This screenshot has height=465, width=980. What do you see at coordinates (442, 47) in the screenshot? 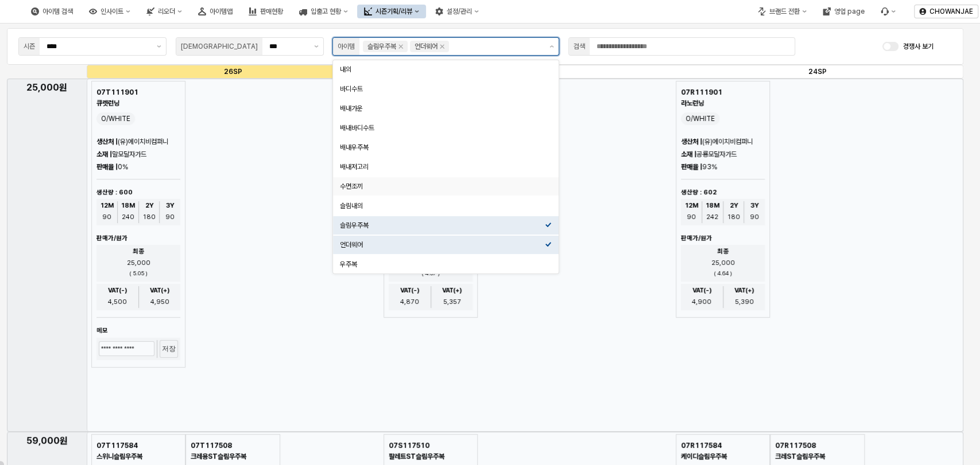
I see `div: Remove 언더웨어` at bounding box center [442, 47].